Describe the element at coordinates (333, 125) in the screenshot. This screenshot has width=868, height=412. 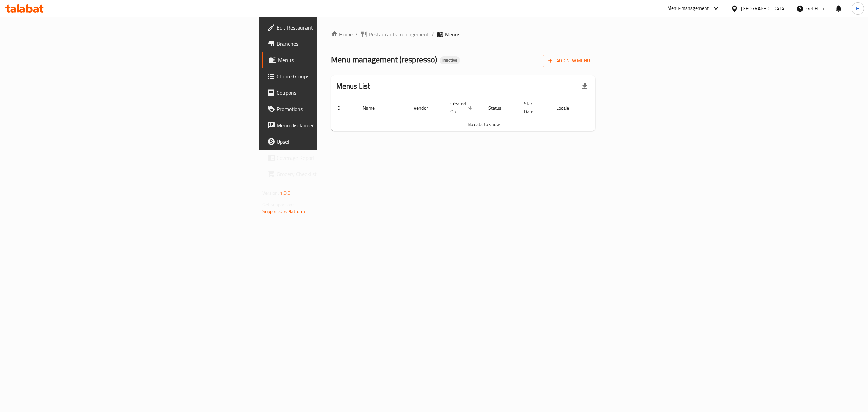
I see `a: Menu disclaimer` at that location.